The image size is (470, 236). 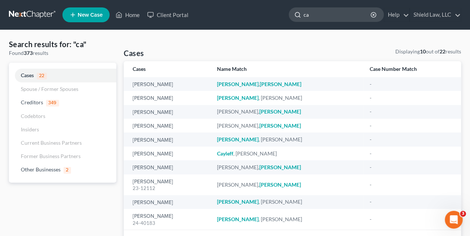 I want to click on th: Cases, so click(x=167, y=69).